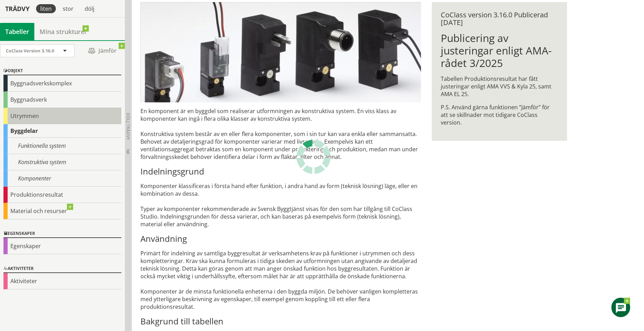  I want to click on div: Produktionsresultat, so click(63, 195).